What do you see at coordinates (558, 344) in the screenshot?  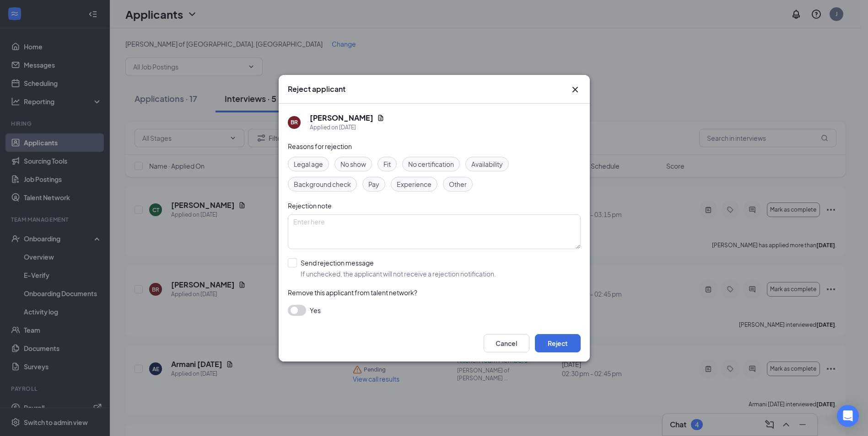 I see `button: Reject` at bounding box center [558, 344].